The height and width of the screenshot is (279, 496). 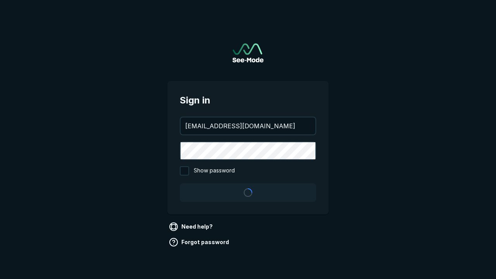 What do you see at coordinates (248, 100) in the screenshot?
I see `span: Sign in` at bounding box center [248, 100].